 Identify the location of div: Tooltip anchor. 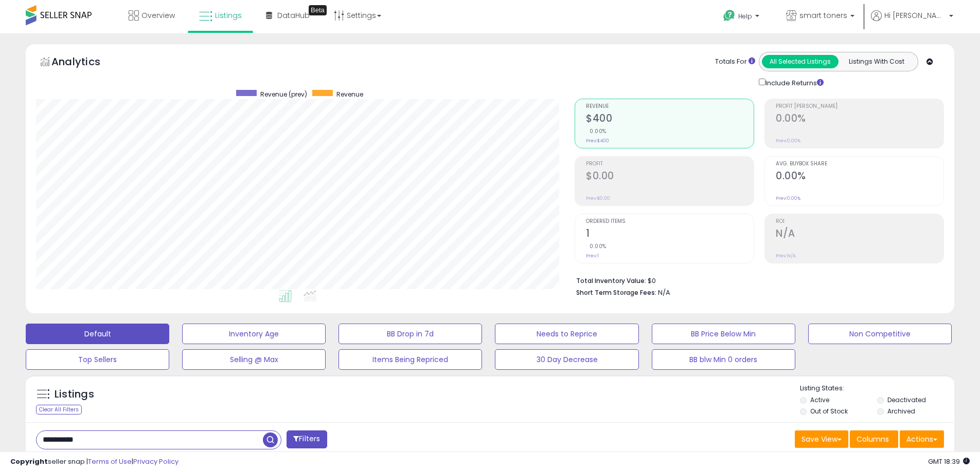
(317, 10).